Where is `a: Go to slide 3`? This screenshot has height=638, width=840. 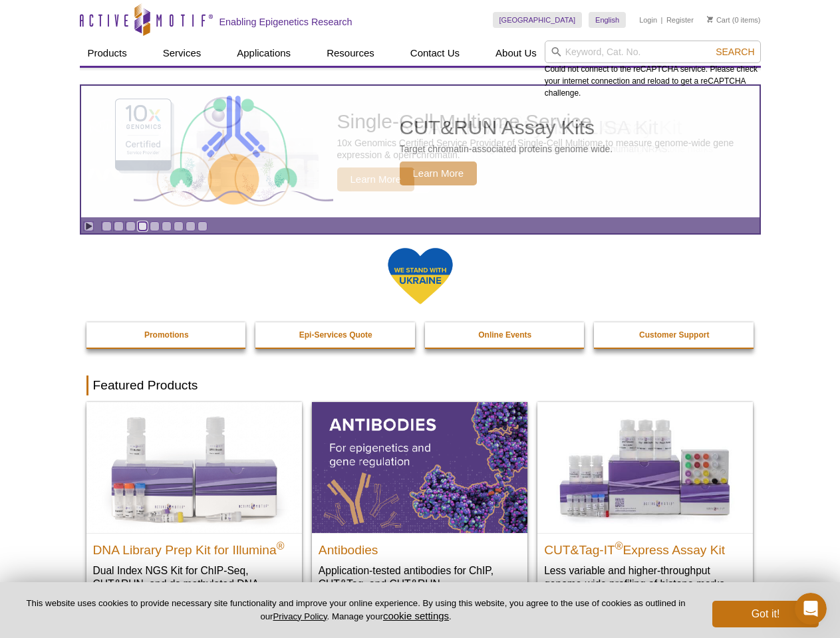
a: Go to slide 3 is located at coordinates (130, 226).